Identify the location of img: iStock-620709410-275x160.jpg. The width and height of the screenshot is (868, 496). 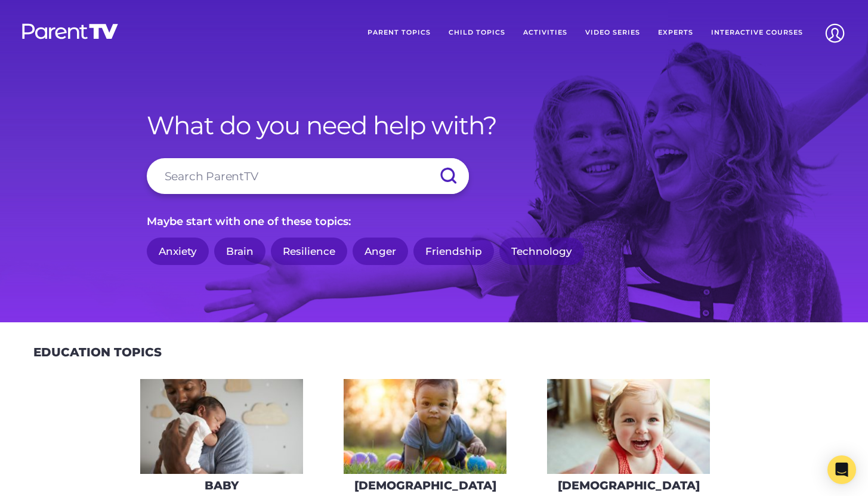
(425, 426).